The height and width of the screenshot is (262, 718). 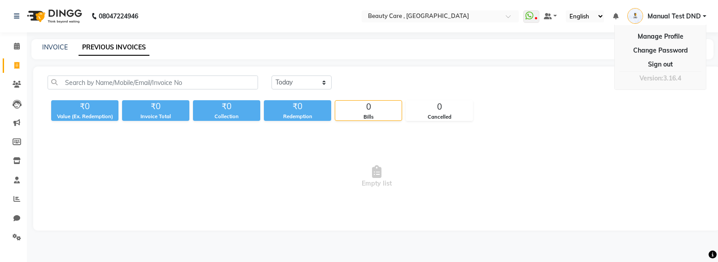 I want to click on a: PREVIOUS INVOICES, so click(x=114, y=48).